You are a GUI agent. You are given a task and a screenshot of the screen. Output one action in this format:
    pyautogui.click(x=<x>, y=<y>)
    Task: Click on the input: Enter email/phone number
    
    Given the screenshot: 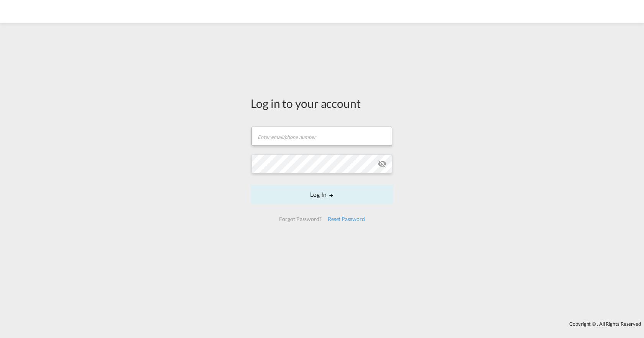 What is the action you would take?
    pyautogui.click(x=322, y=136)
    